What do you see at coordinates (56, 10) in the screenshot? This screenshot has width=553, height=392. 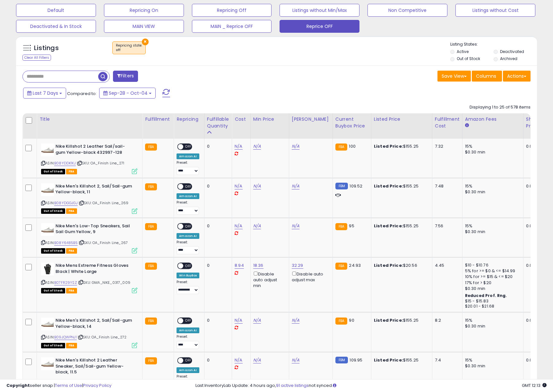 I see `button: Default` at bounding box center [56, 10].